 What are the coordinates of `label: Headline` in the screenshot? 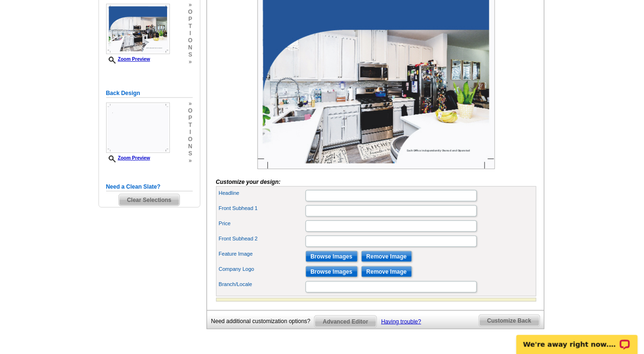 It's located at (262, 193).